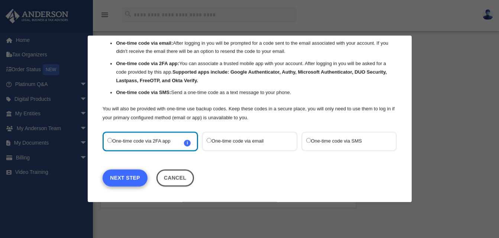  What do you see at coordinates (249, 114) in the screenshot?
I see `p: You will also be provided with one-time use backup codes. Keep these codes in a secure place, you...` at bounding box center [249, 114].